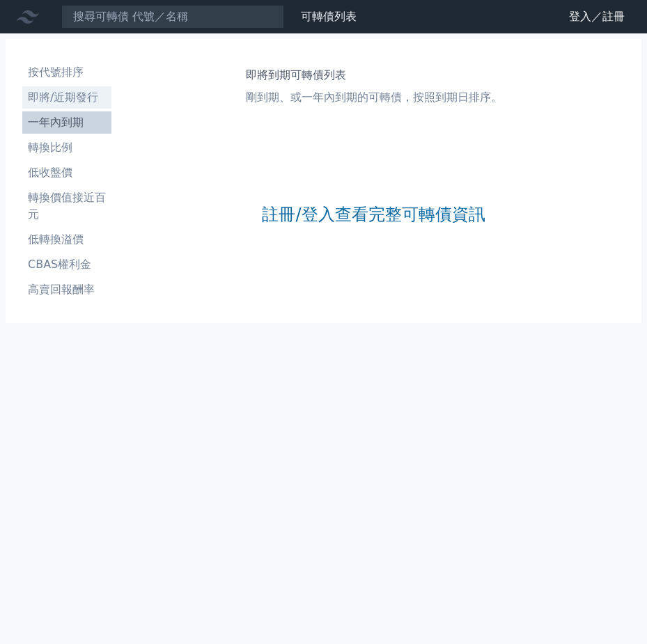  I want to click on a: 按代號排序, so click(67, 72).